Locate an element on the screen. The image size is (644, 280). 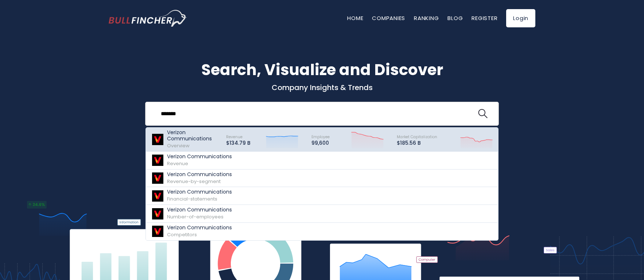
a: Verizon Communications Revenue-by-segment is located at coordinates (322, 178).